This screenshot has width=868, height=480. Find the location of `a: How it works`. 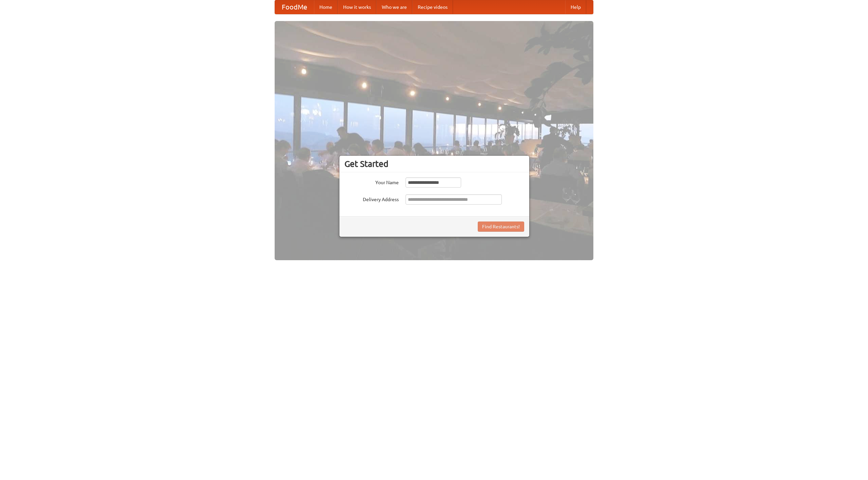

a: How it works is located at coordinates (357, 7).